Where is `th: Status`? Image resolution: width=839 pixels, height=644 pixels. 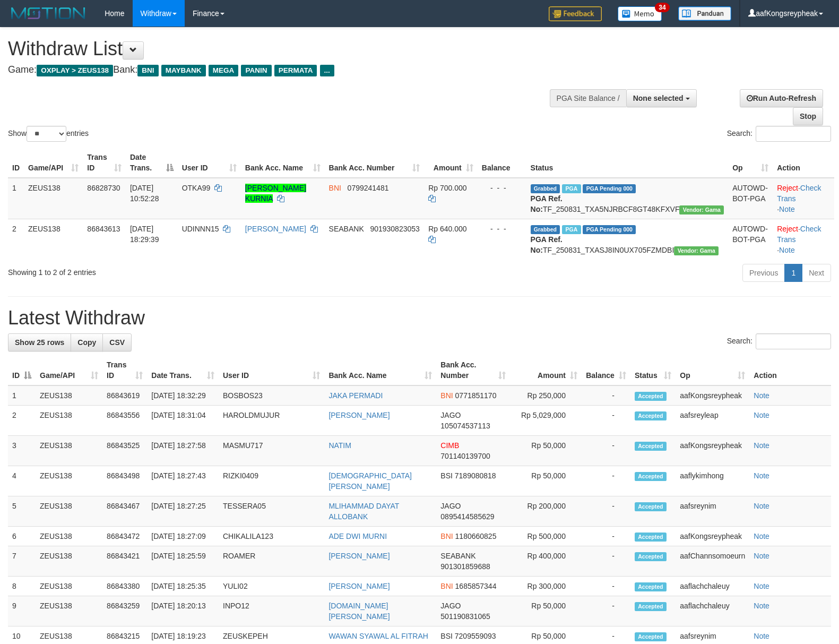
th: Status is located at coordinates (627, 162).